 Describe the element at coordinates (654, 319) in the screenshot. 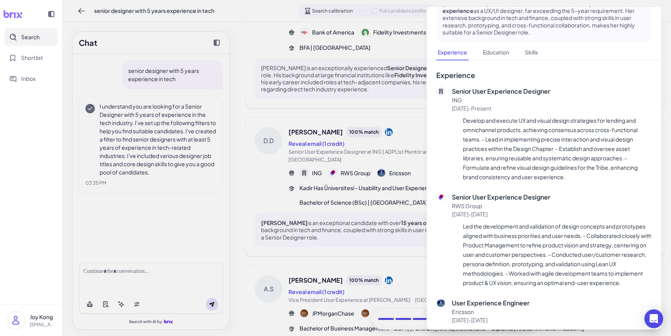

I see `div: Open Intercom Messenger` at that location.